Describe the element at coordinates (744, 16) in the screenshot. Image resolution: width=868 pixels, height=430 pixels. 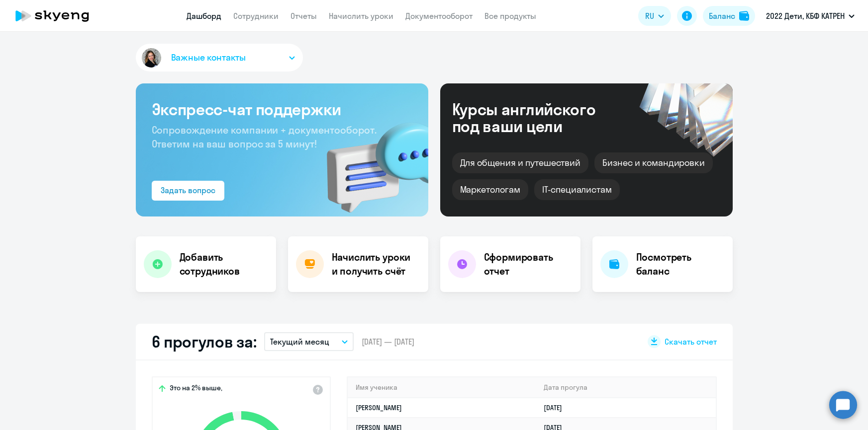
I see `img: balance` at that location.